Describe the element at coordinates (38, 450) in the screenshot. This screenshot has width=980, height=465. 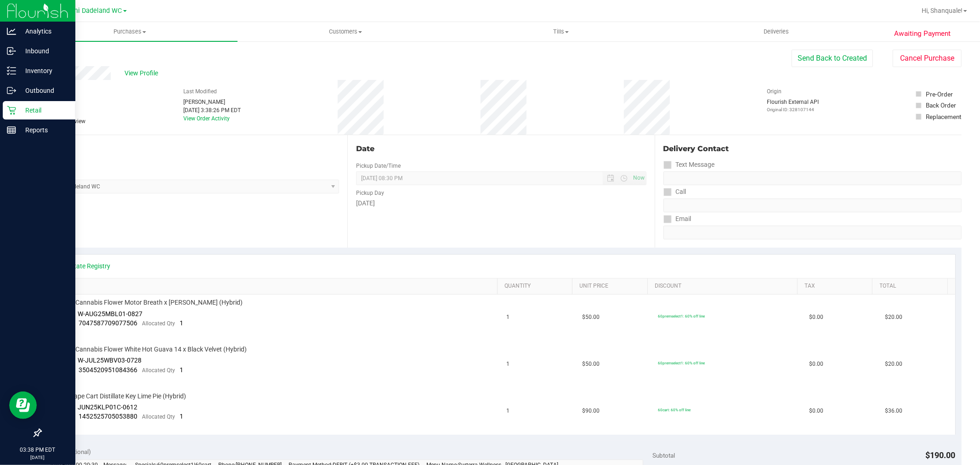
I see `p: 03:38 PM EDT` at that location.